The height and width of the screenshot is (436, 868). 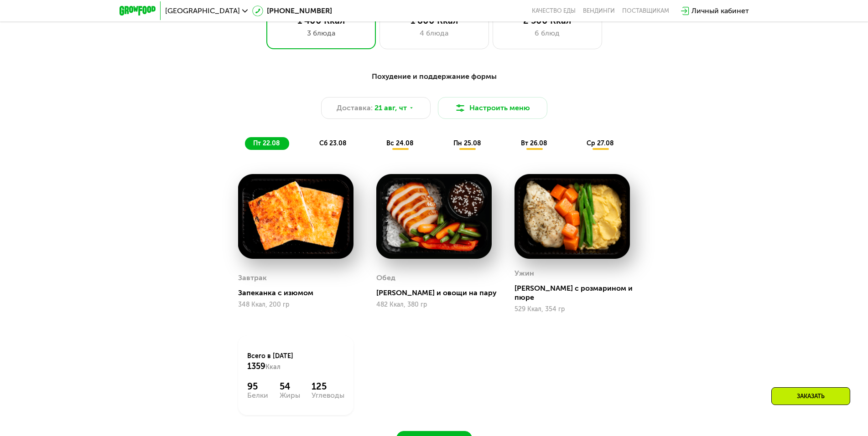 What do you see at coordinates (811, 396) in the screenshot?
I see `div: Заказать` at bounding box center [811, 396].